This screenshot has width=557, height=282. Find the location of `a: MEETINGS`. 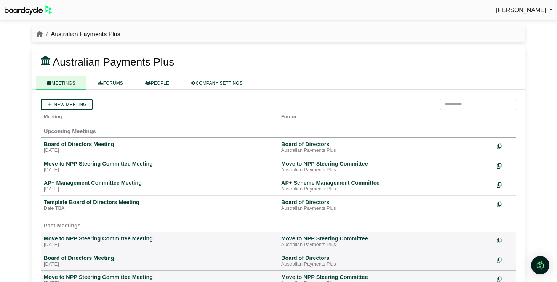

a: MEETINGS is located at coordinates (61, 83).